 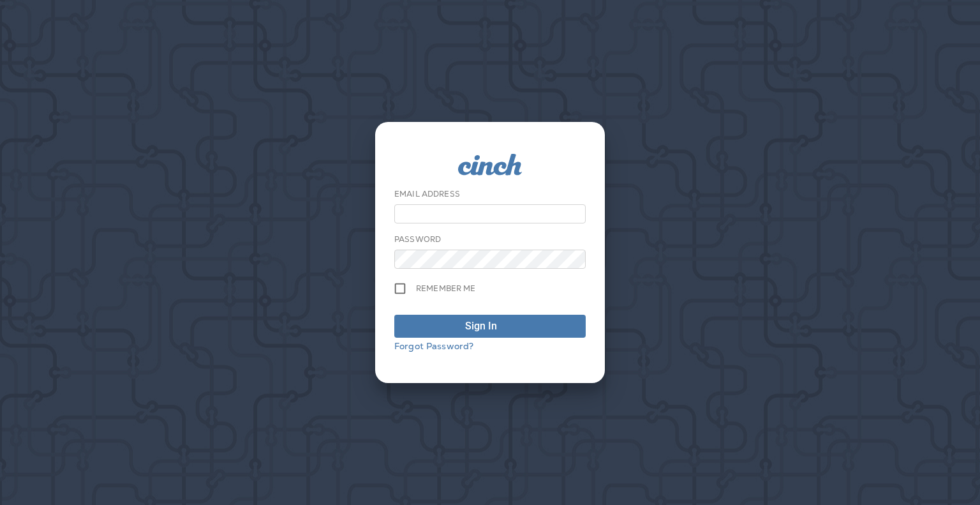 I want to click on button: Sign In, so click(x=490, y=326).